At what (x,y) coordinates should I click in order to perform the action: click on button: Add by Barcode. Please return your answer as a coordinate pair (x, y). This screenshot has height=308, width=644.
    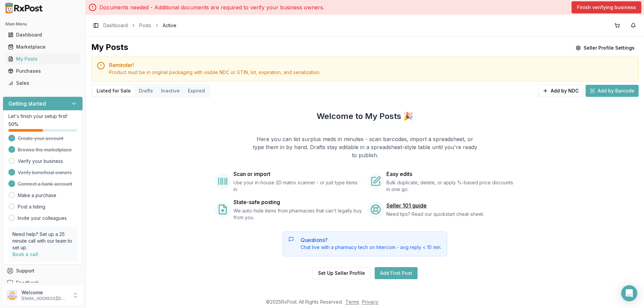
    Looking at the image, I should click on (612, 91).